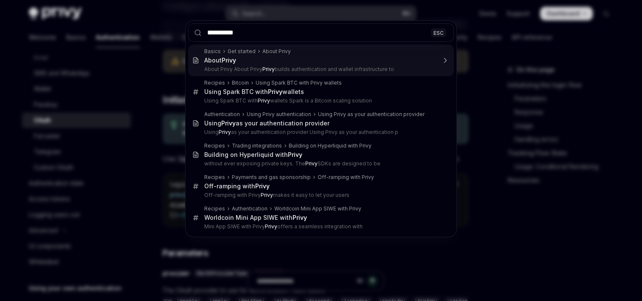 The image size is (642, 301). Describe the element at coordinates (267, 123) in the screenshot. I see `div: Using as your authentication provider` at that location.